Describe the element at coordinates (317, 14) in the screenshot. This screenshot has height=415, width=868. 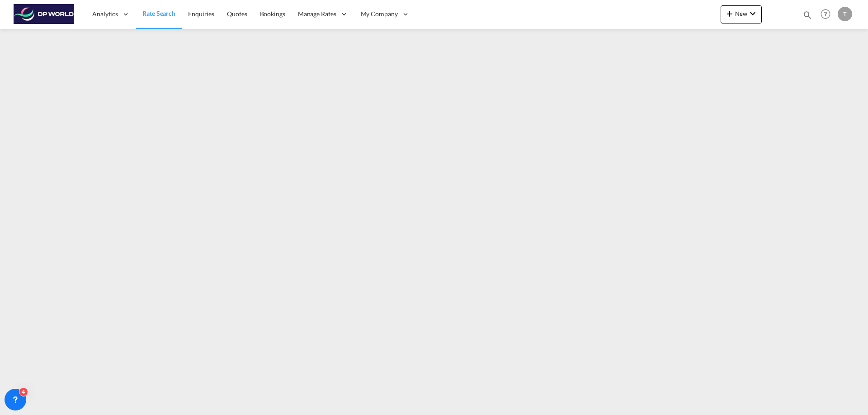
I see `span: Manage Rates` at that location.